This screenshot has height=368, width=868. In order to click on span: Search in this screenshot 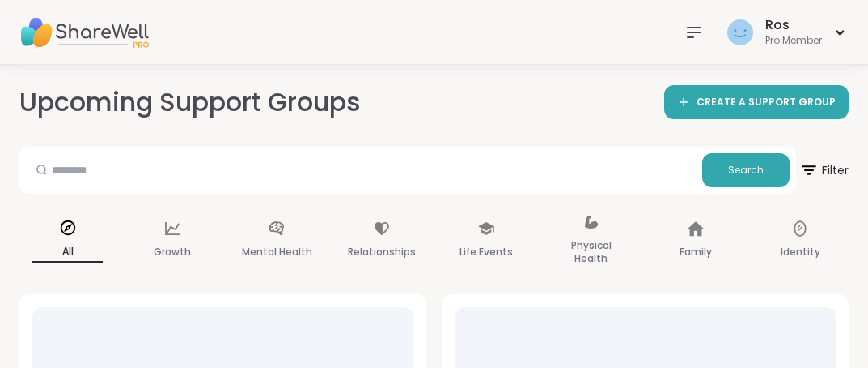, I will do `click(746, 170)`.